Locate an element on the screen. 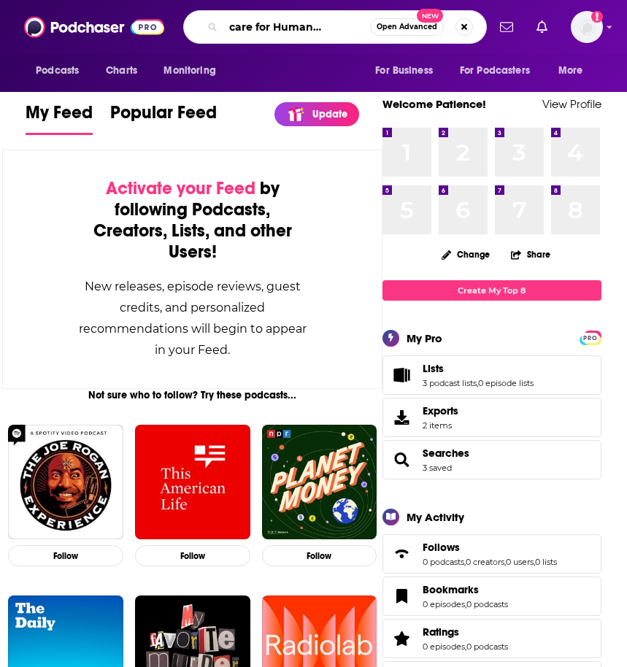 Image resolution: width=627 pixels, height=667 pixels. input: Search podcasts, credits, & more... is located at coordinates (296, 27).